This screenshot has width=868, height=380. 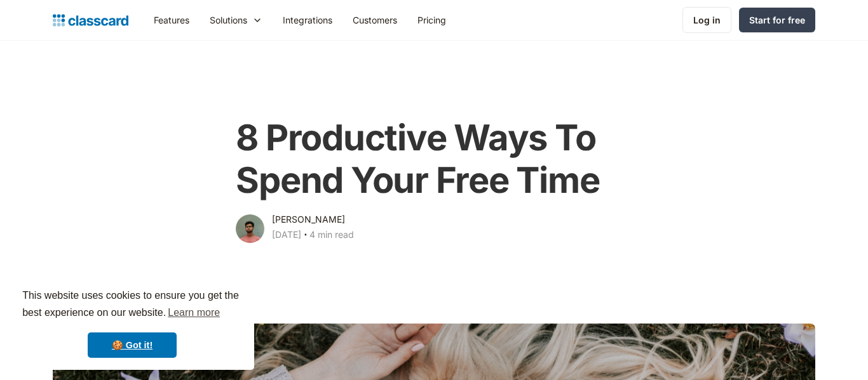 I want to click on a: Customers, so click(x=375, y=20).